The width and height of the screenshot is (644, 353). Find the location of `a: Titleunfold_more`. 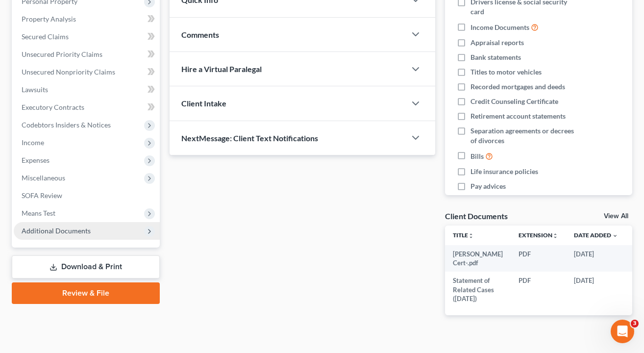

a: Titleunfold_more is located at coordinates (463, 235).